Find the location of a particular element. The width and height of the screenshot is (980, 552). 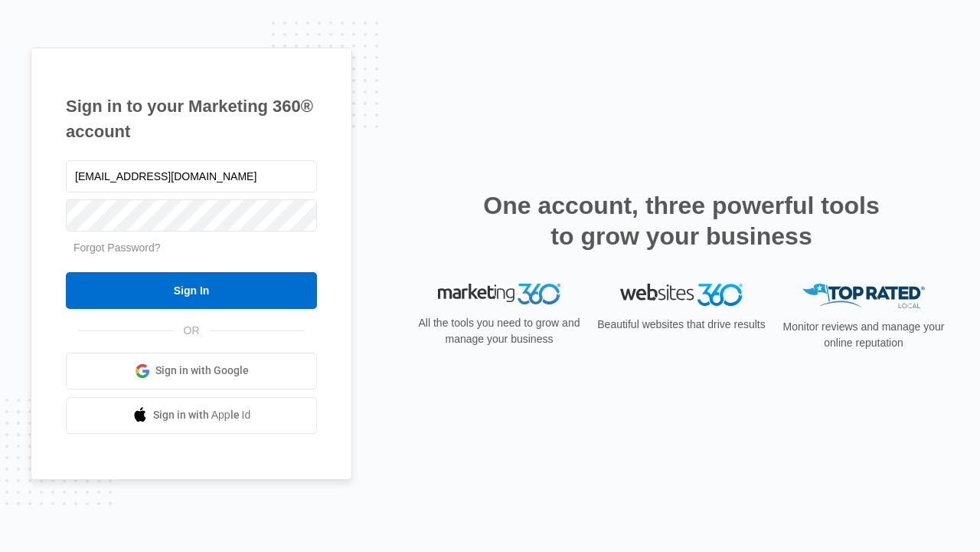

input: Email is located at coordinates (191, 176).